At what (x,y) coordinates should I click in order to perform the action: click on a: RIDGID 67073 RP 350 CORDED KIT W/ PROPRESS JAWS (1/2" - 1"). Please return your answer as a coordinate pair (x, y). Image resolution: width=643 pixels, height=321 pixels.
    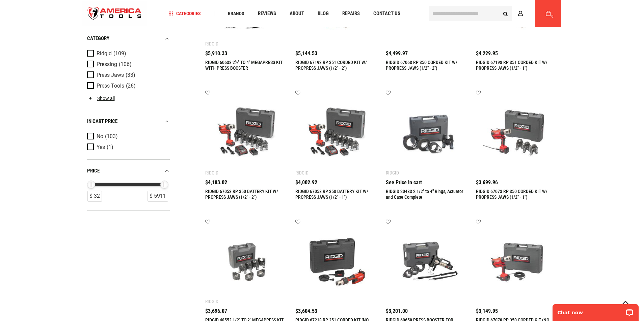
    Looking at the image, I should click on (511, 194).